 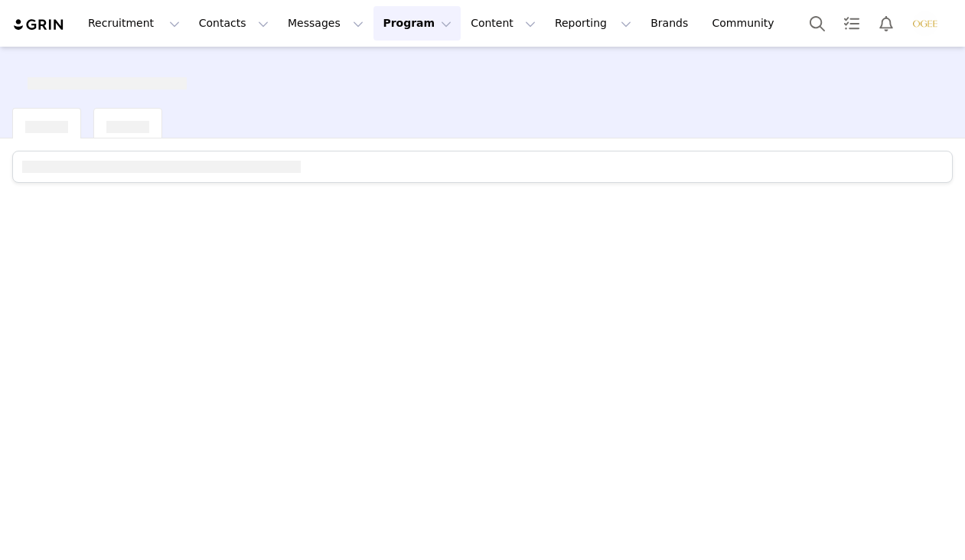 I want to click on a: Tasks, so click(x=852, y=23).